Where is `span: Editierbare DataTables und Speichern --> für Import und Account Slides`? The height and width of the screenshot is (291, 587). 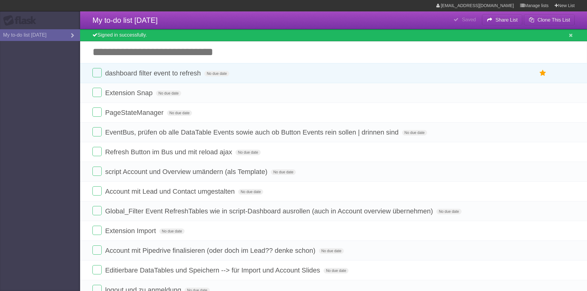
span: Editierbare DataTables und Speichern --> für Import und Account Slides is located at coordinates (213, 270).